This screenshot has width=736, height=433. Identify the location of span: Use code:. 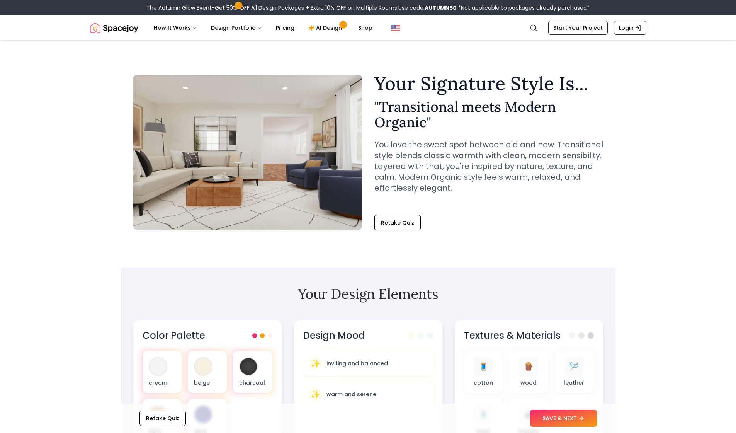
(427, 8).